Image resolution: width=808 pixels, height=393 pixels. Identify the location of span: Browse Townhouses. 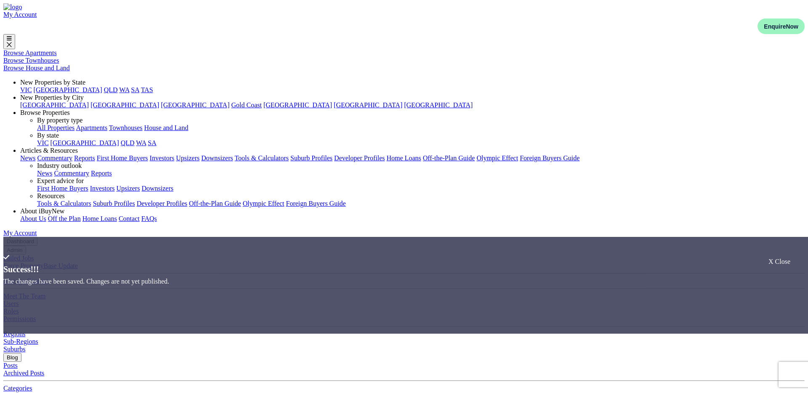
(31, 60).